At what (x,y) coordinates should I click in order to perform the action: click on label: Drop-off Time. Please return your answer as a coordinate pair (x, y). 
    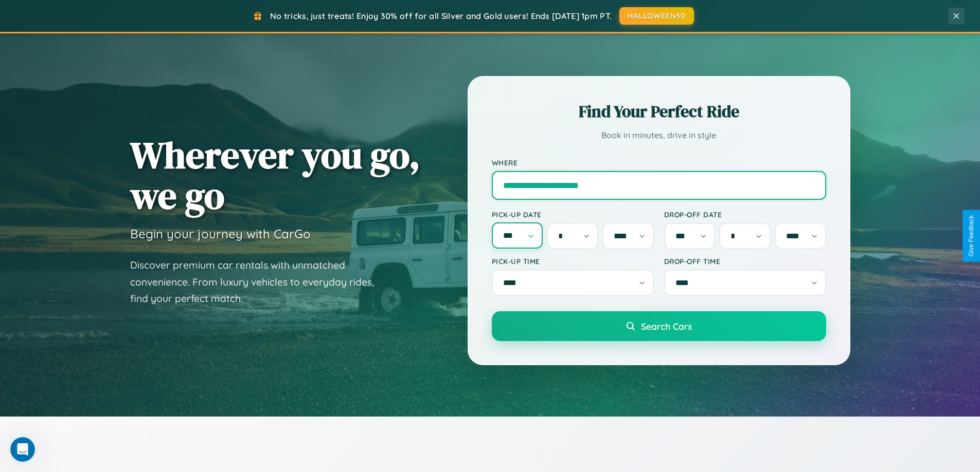
    Looking at the image, I should click on (745, 261).